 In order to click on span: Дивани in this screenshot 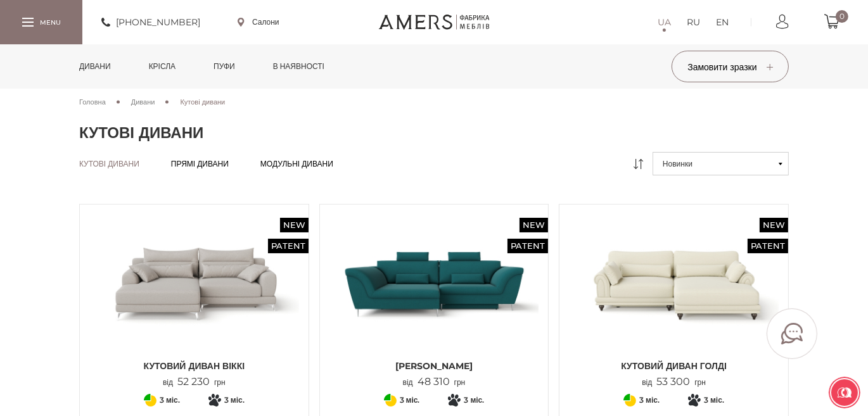, I will do `click(143, 102)`.